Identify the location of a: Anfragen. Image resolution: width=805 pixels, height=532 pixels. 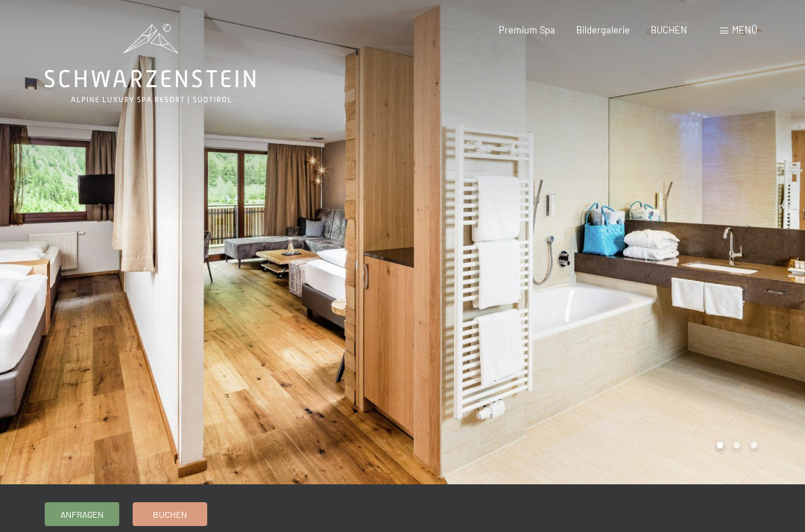
(82, 514).